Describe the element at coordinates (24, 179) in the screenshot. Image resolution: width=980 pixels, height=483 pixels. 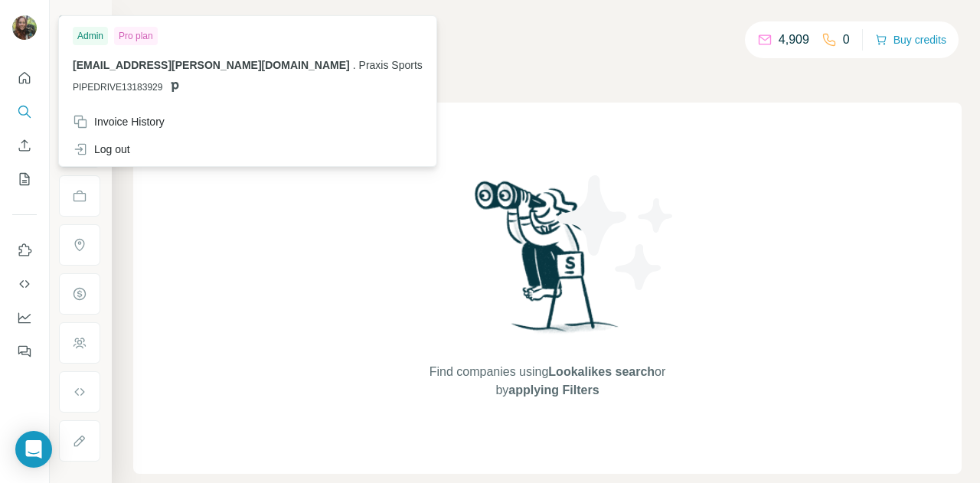
I see `button: My lists` at that location.